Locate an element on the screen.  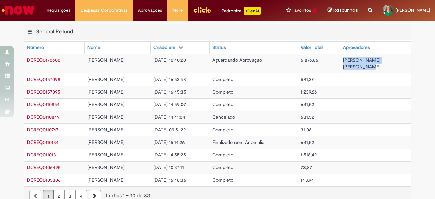
div: Padroniza is located at coordinates (241, 11).